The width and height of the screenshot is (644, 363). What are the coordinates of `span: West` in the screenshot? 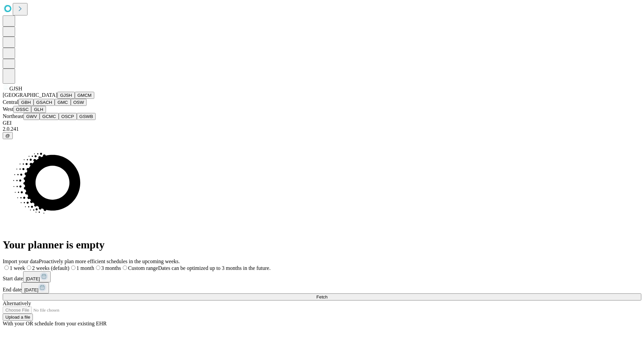 It's located at (8, 109).